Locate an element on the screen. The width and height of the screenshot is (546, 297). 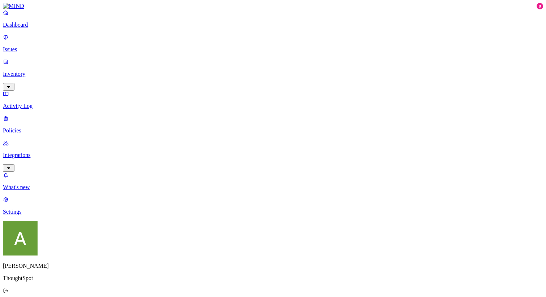
p: Inventory is located at coordinates (273, 74).